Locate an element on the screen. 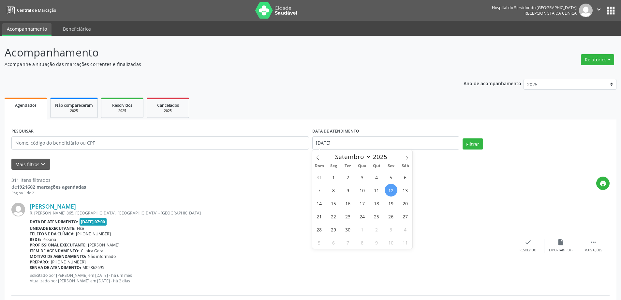  span: Setembro 4, 2025 is located at coordinates (376, 177).